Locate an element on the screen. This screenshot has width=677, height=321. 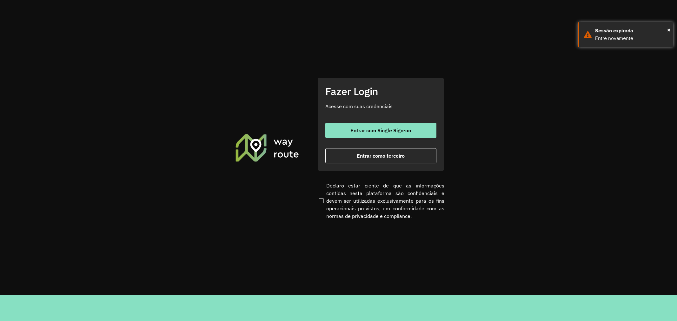
span: Entrar com Single Sign-on is located at coordinates (381, 130).